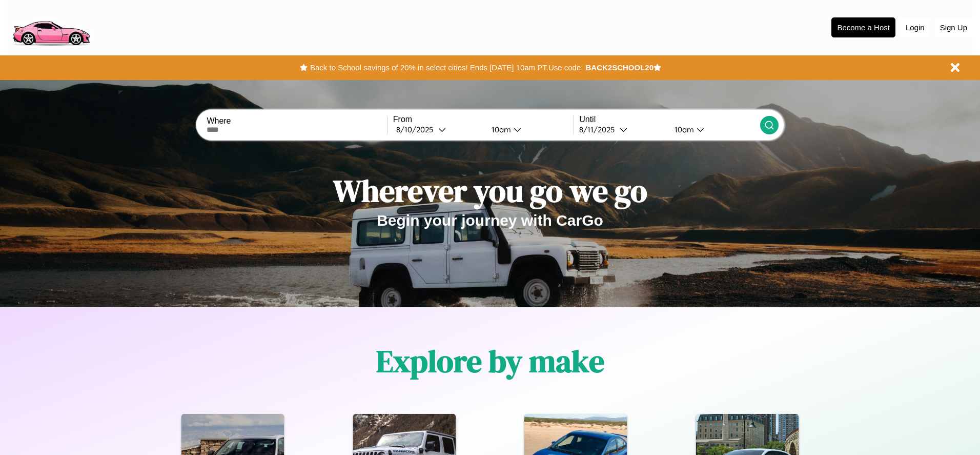 The height and width of the screenshot is (455, 980). I want to click on h1: Explore by make, so click(490, 361).